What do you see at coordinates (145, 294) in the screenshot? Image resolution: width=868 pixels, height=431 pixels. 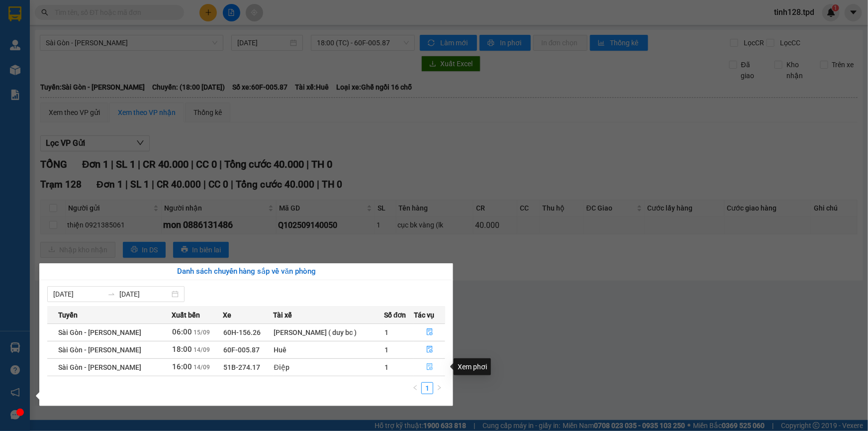 I see `input: Đến ngày` at bounding box center [145, 294].